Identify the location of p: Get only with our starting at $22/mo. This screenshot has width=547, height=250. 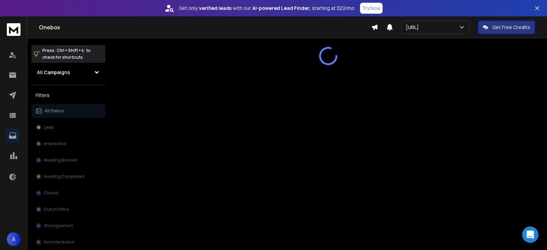
(267, 8).